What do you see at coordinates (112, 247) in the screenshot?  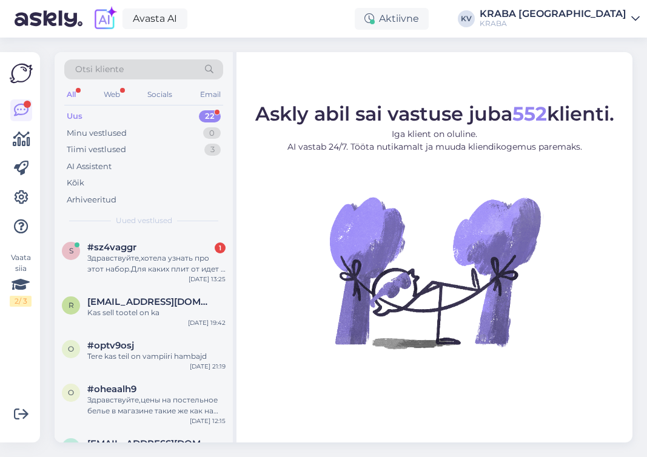 I see `span: #sz4vaggr` at bounding box center [112, 247].